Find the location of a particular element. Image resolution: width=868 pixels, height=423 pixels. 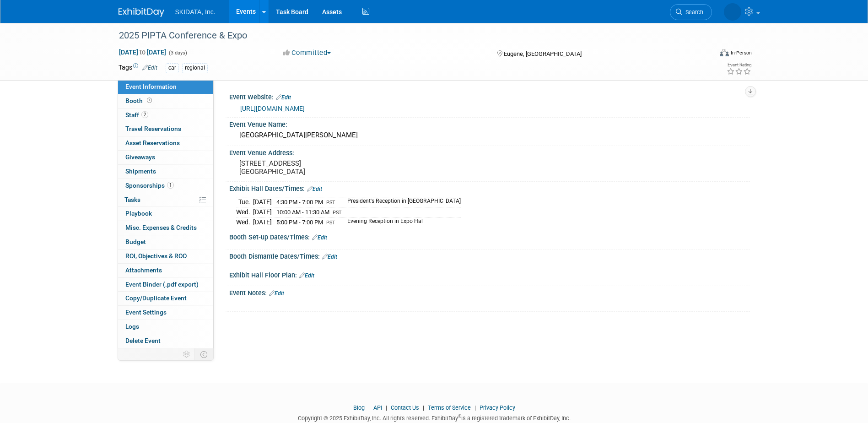

span: Tasks is located at coordinates (133, 200).